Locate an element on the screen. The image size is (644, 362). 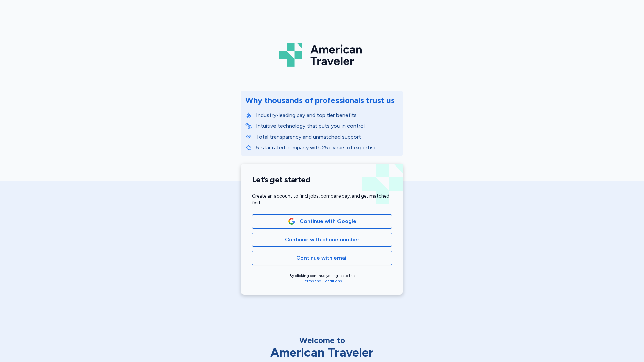
div: Why thousands of professionals trust us is located at coordinates (320, 101).